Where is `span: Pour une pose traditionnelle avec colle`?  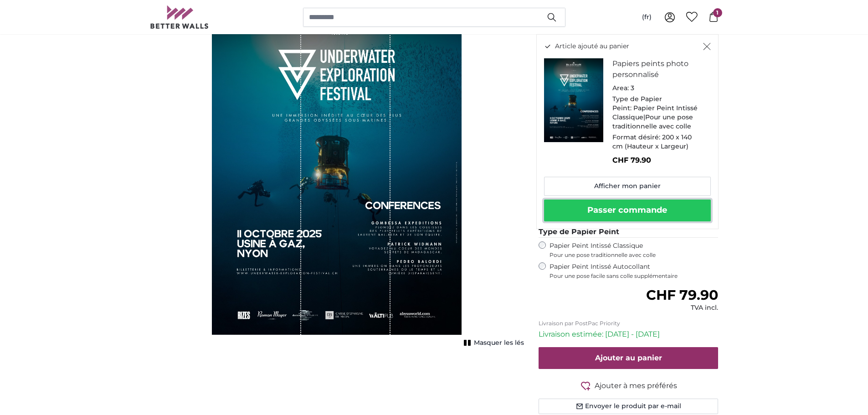 span: Pour une pose traditionnelle avec colle is located at coordinates (634, 255).